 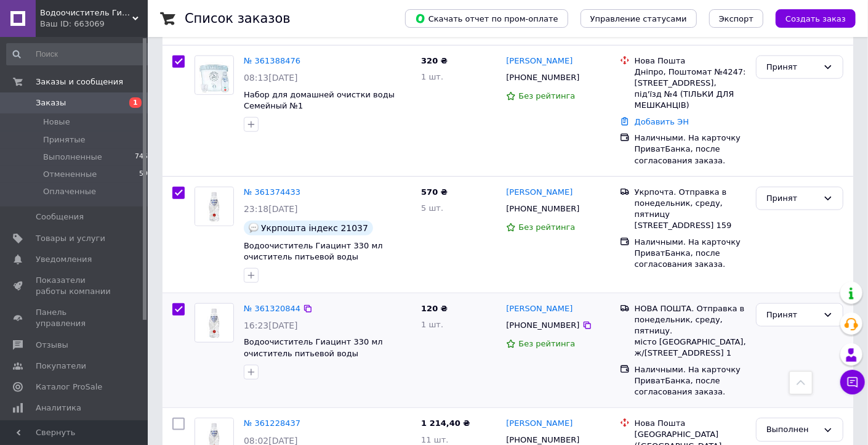 I want to click on a: № 361374433, so click(x=272, y=191).